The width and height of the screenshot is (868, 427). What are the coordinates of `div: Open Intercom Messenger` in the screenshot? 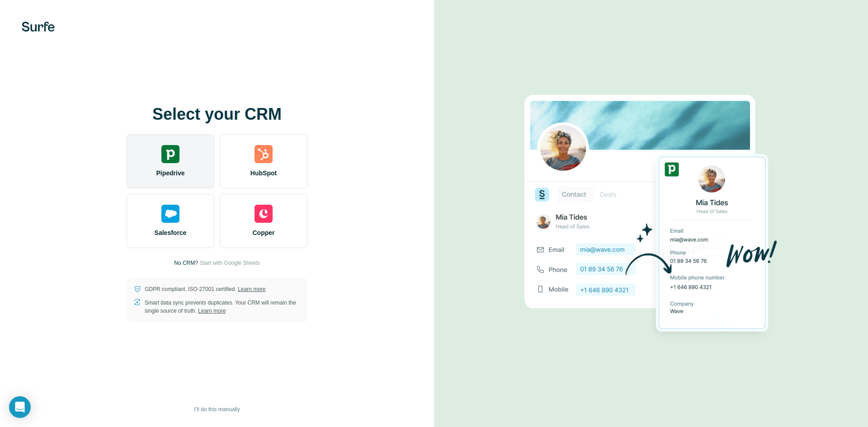 It's located at (20, 407).